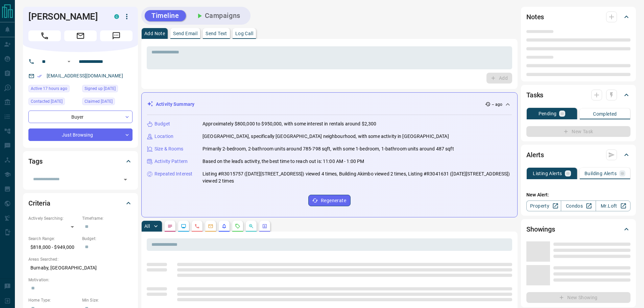 This screenshot has height=308, width=644. I want to click on span: Message, so click(116, 36).